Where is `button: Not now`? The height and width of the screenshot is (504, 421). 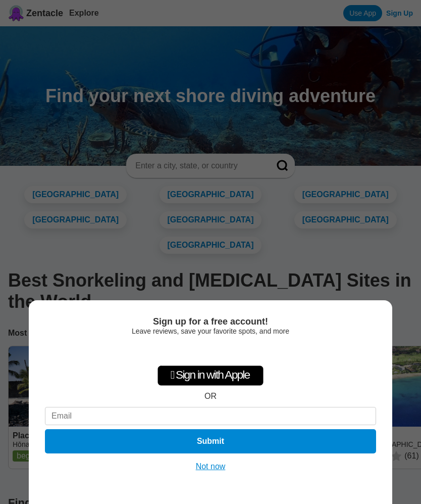
button: Not now is located at coordinates (210, 467).